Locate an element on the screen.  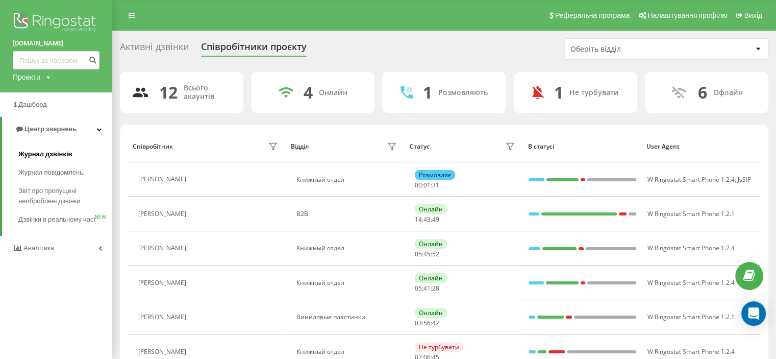
span: Журнал дзвінків is located at coordinates (45, 154).